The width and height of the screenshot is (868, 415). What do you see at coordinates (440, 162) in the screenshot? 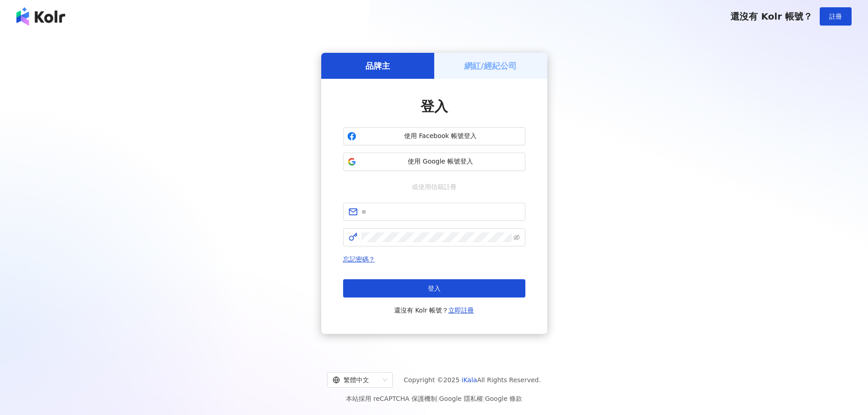
I see `span: 使用 Google 帳號登入` at bounding box center [440, 162].